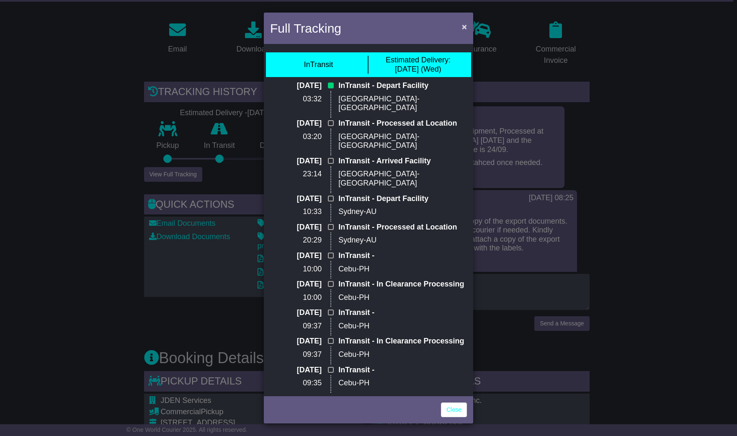  Describe the element at coordinates (306, 28) in the screenshot. I see `h4: Full Tracking` at that location.